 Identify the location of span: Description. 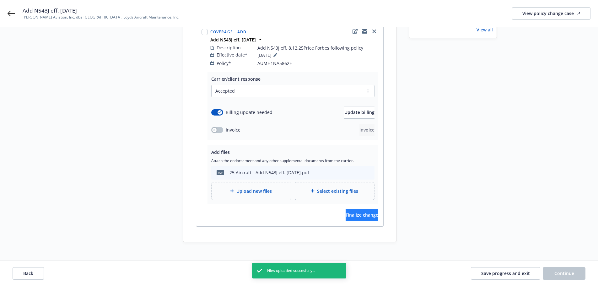
(228, 47).